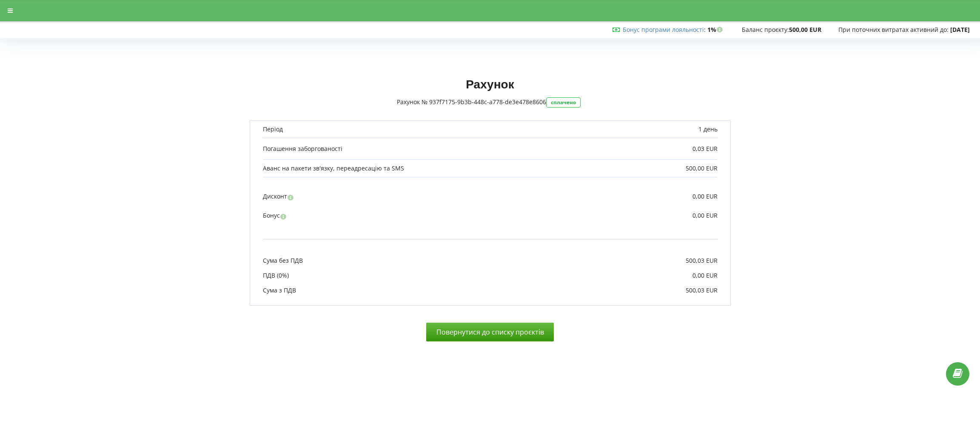 This screenshot has height=443, width=980. I want to click on strong: 1%, so click(716, 29).